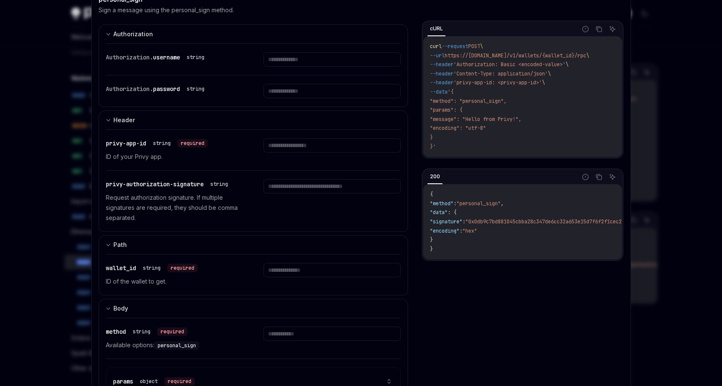 This screenshot has height=386, width=722. Describe the element at coordinates (479, 204) in the screenshot. I see `span: "personal_sign"` at that location.